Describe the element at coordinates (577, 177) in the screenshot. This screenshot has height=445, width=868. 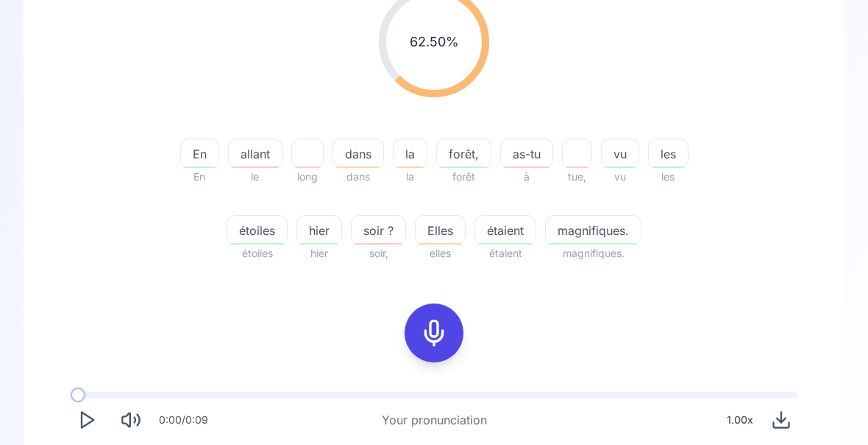
I see `span: tue,` at that location.